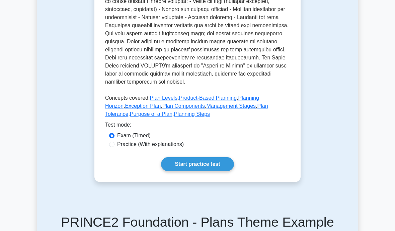  I want to click on a: Management Stages, so click(231, 106).